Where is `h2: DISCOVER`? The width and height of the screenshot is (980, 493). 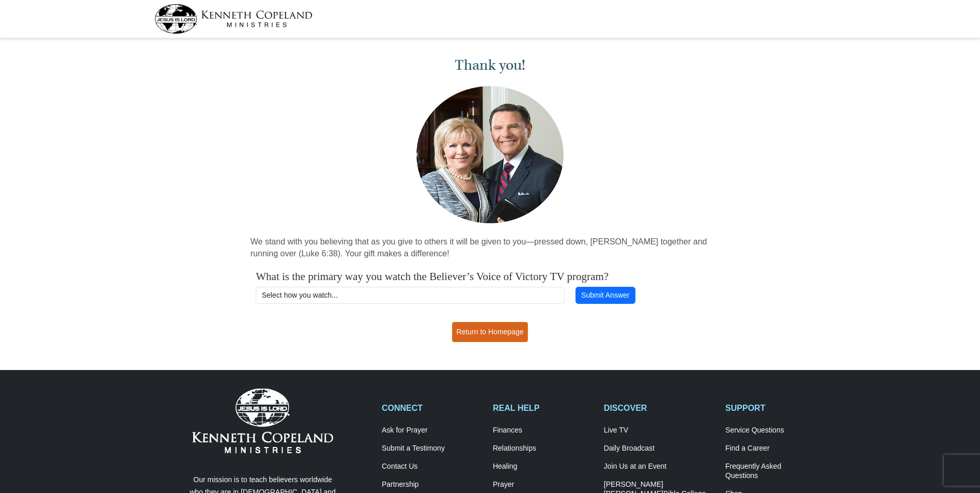
h2: DISCOVER is located at coordinates (659, 408).